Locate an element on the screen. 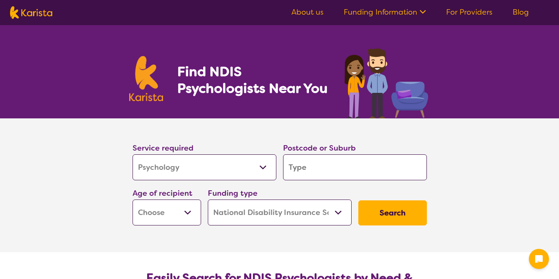 This screenshot has width=559, height=279. label: Age of recipient is located at coordinates (162, 193).